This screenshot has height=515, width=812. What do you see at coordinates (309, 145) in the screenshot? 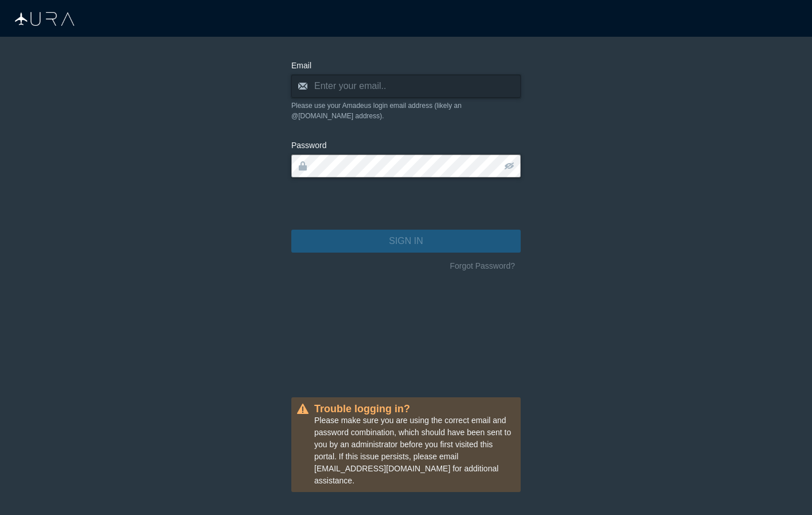
I see `span: Password` at bounding box center [309, 145].